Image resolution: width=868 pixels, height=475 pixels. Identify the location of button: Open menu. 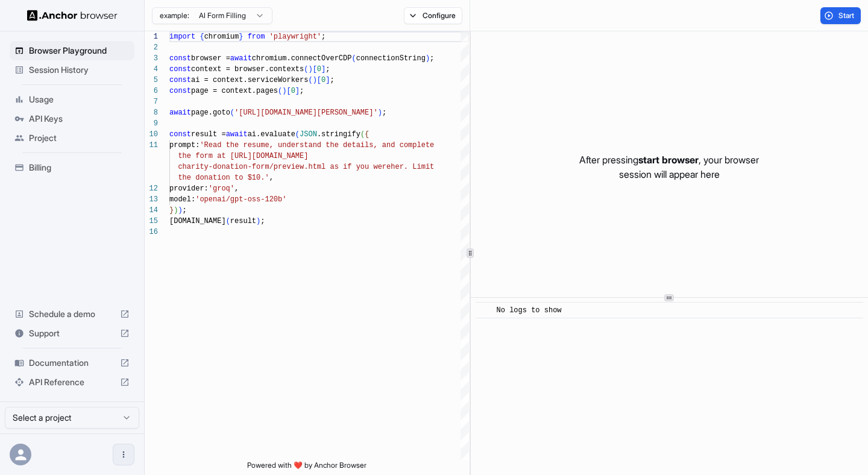
(123, 454).